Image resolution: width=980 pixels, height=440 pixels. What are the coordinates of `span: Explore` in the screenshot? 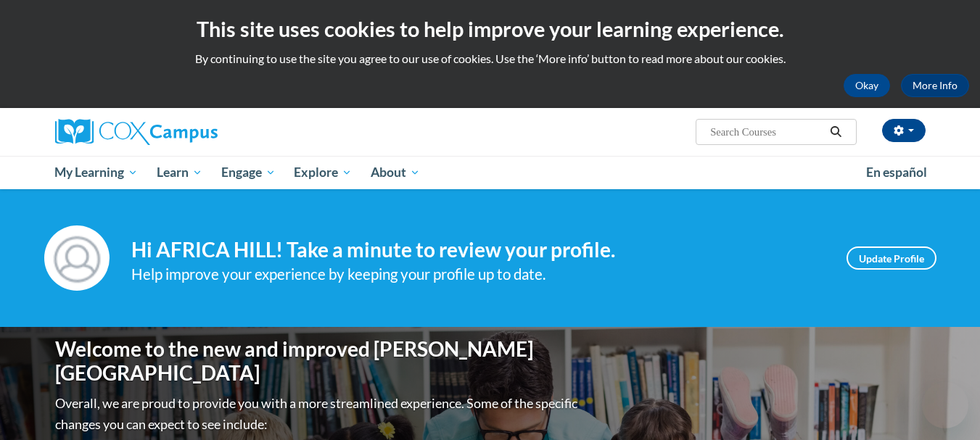 It's located at (323, 172).